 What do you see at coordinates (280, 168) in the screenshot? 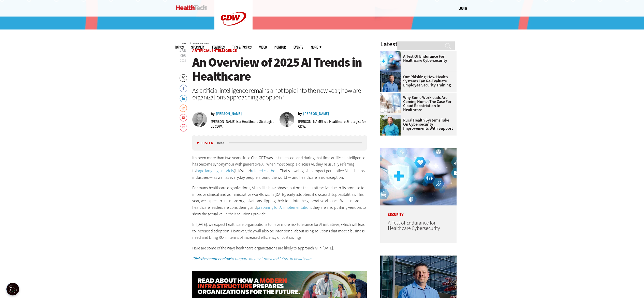
I see `p: It’s been more than two years since ChatGPT was first released, and during that time artificial i...` at bounding box center [280, 168].